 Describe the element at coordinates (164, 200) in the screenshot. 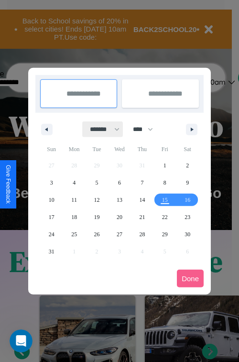

I see `button: 15` at that location.